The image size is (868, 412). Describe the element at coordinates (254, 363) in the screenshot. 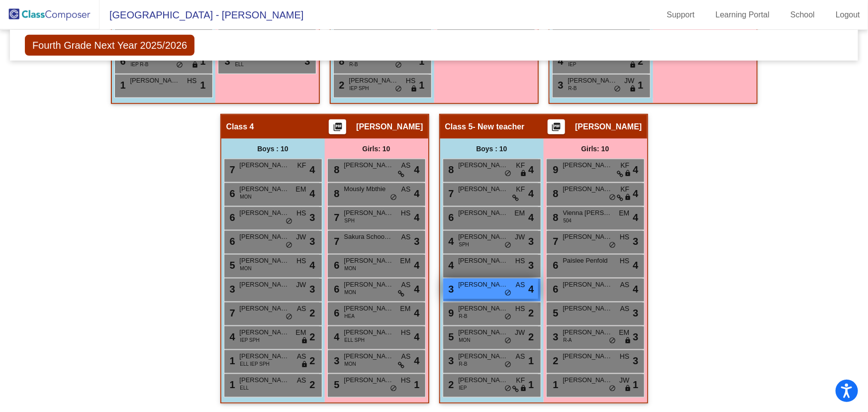

I see `span: ELL IEP SPH` at that location.